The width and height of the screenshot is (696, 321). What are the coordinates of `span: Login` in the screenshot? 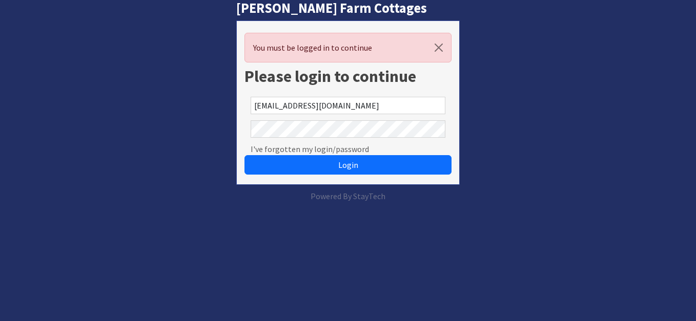 It's located at (348, 165).